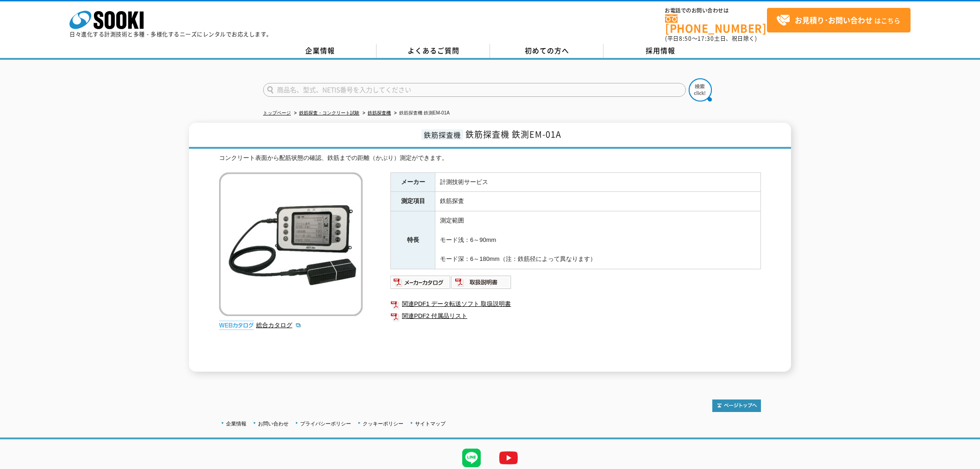  Describe the element at coordinates (706, 38) in the screenshot. I see `span: 17:30` at that location.